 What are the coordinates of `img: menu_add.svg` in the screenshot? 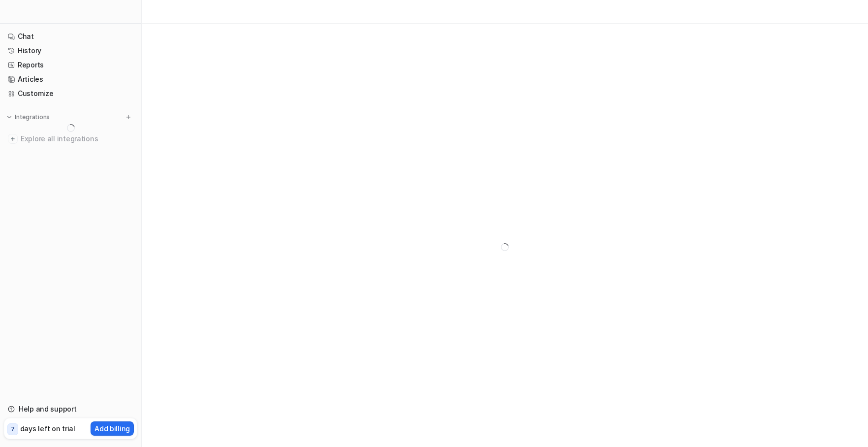 It's located at (129, 117).